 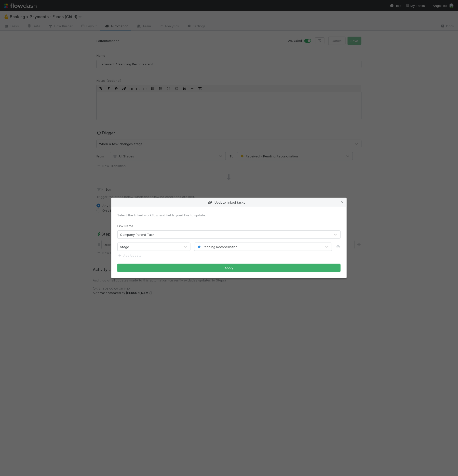 I want to click on div: Update linked tasks, so click(x=229, y=202).